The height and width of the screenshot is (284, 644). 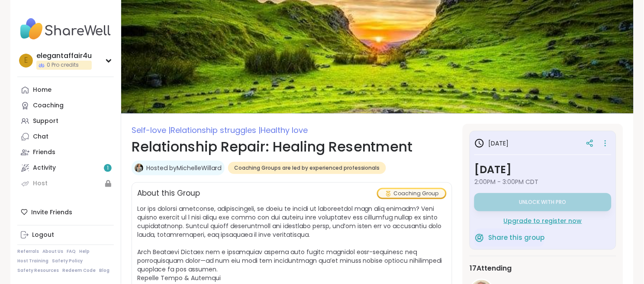 What do you see at coordinates (480, 238) in the screenshot?
I see `img: ShareWell Logomark` at bounding box center [480, 238].